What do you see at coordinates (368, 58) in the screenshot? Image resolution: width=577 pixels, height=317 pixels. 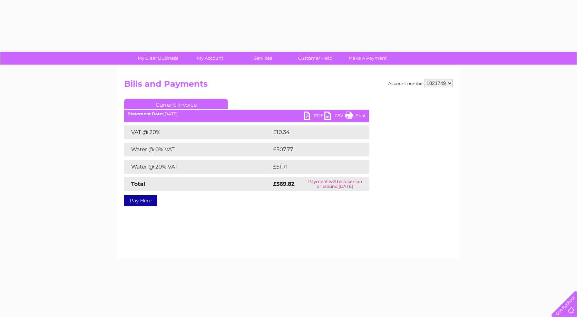 I see `a: Make A Payment` at bounding box center [368, 58].